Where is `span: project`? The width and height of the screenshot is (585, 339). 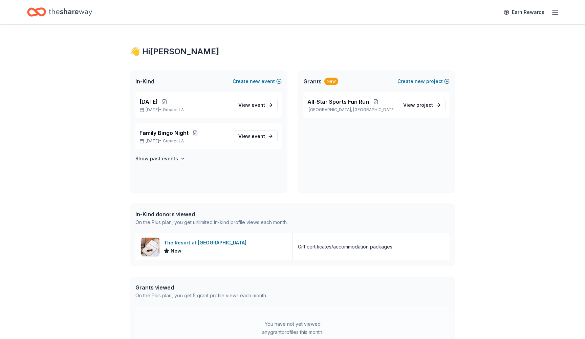 span: project is located at coordinates (425, 105).